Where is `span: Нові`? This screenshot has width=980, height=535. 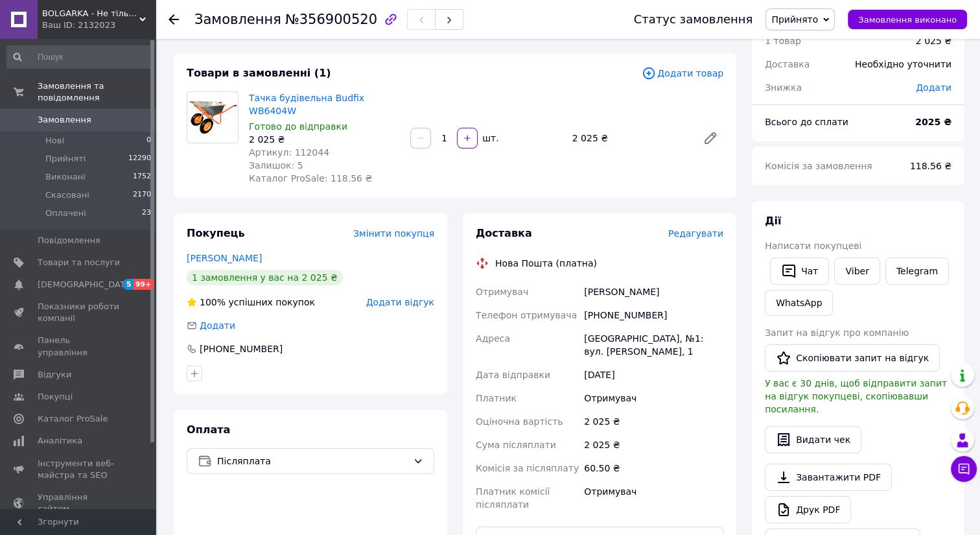 span: Нові is located at coordinates (54, 141).